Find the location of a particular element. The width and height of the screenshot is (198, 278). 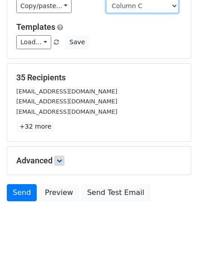

a: +32 more is located at coordinates (35, 127).